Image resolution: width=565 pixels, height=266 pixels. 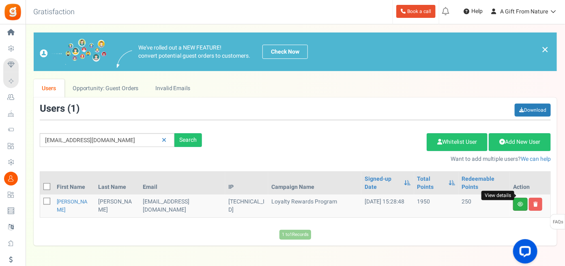 I want to click on i: Delete user, so click(x=535, y=204).